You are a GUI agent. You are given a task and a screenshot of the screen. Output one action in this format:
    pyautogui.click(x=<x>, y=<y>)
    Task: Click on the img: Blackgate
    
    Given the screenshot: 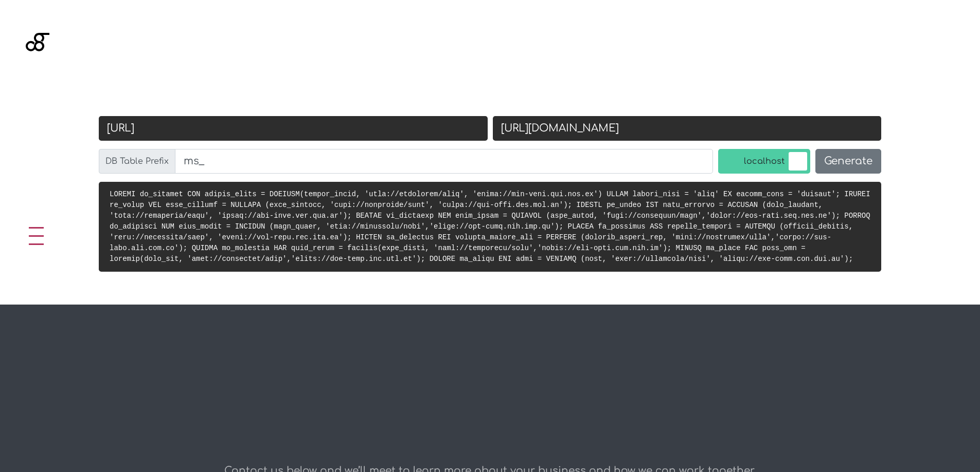 What is the action you would take?
    pyautogui.click(x=37, y=71)
    